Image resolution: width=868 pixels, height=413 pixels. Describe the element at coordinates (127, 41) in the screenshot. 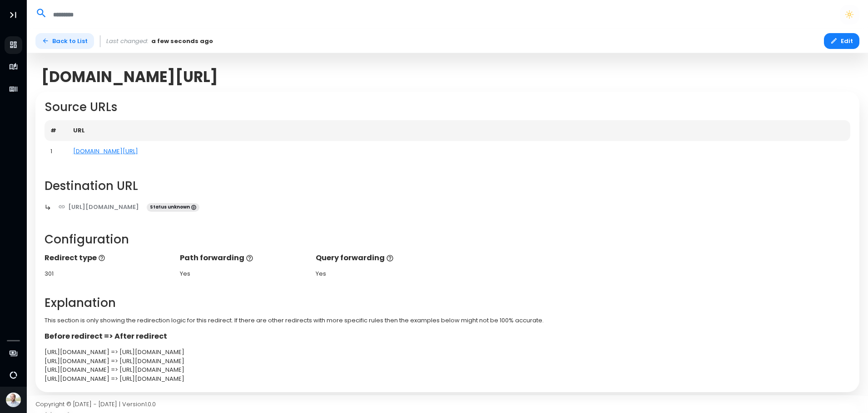

I see `span: Last changed:` at that location.